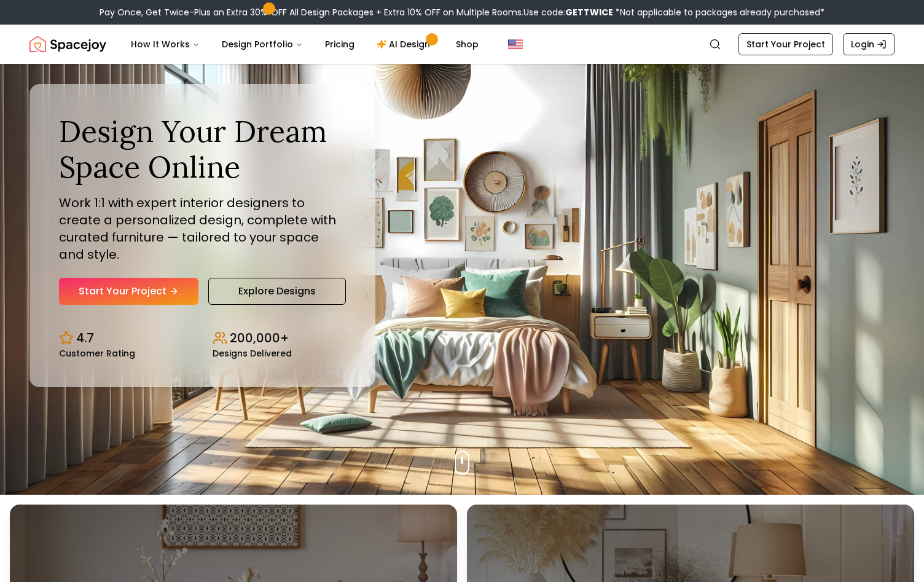 This screenshot has height=582, width=924. I want to click on p: Work 1:1 with expert interior designers to create a personalized design, complete with curated fu..., so click(202, 228).